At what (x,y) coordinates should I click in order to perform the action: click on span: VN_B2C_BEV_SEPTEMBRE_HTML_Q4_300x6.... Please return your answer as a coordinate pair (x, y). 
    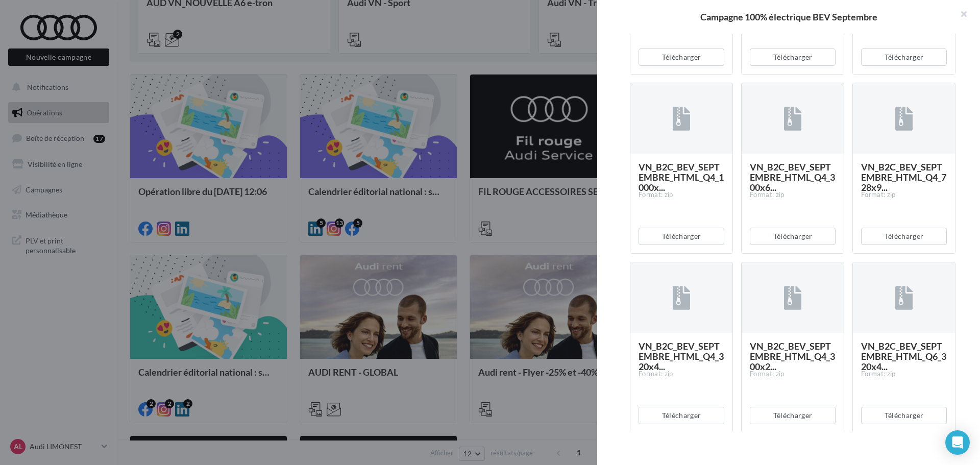
    Looking at the image, I should click on (792, 177).